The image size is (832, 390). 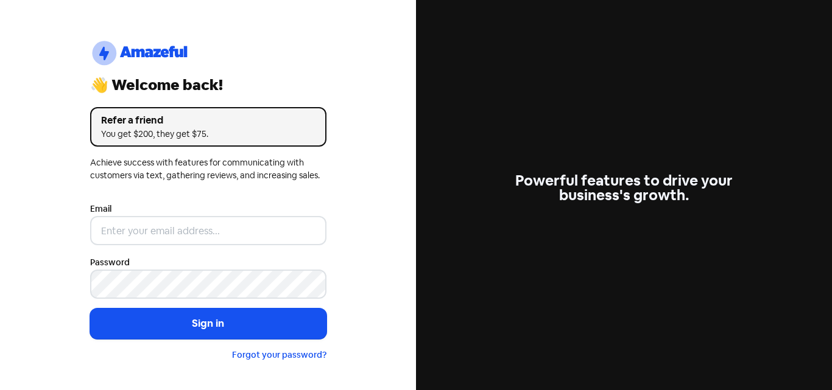 What do you see at coordinates (208, 324) in the screenshot?
I see `button: Sign in` at bounding box center [208, 324].